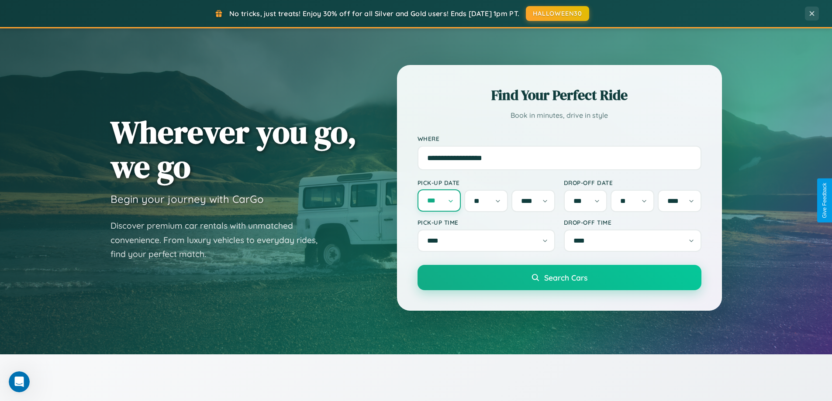 The image size is (832, 401). What do you see at coordinates (234, 149) in the screenshot?
I see `h1: Wherever you go, we go` at bounding box center [234, 149].